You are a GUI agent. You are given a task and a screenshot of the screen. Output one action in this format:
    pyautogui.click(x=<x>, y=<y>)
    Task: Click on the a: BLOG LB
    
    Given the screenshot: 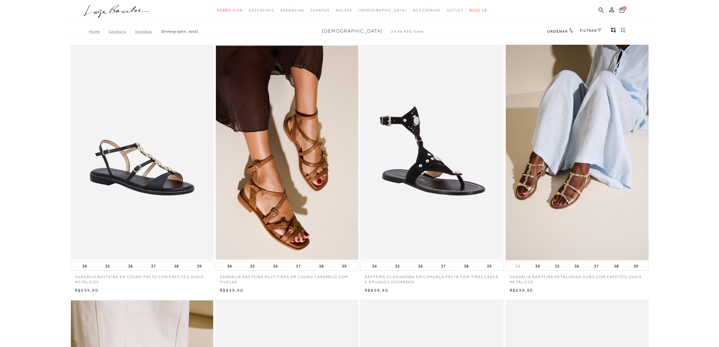 What is the action you would take?
    pyautogui.click(x=479, y=10)
    